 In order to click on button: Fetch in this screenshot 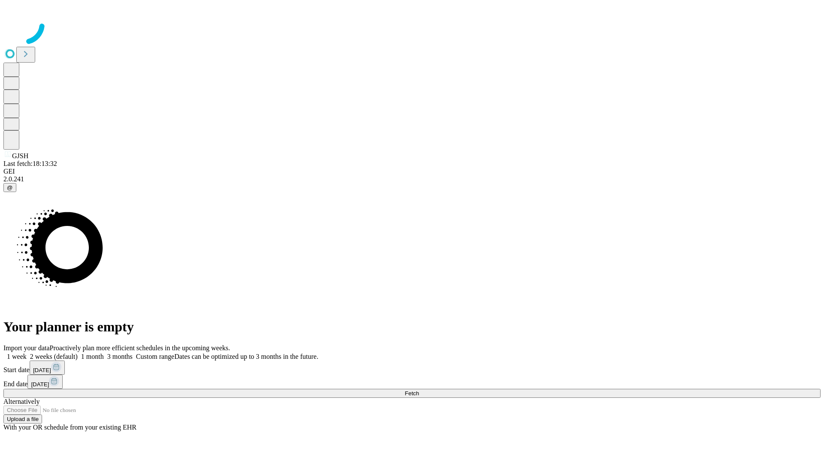, I will do `click(412, 393)`.